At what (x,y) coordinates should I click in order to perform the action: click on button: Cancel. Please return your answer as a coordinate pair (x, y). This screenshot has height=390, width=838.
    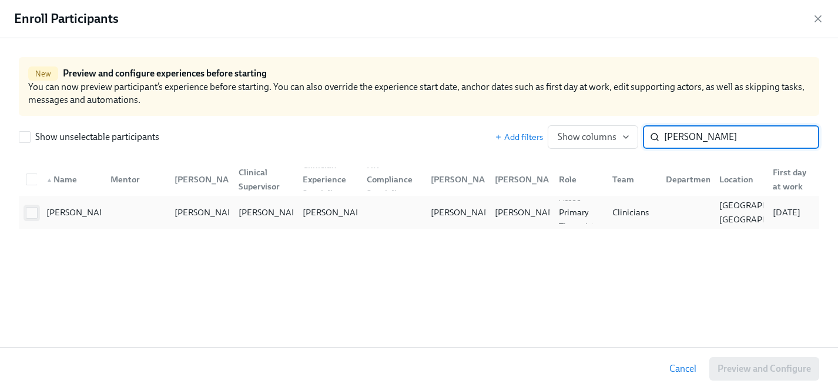
    Looking at the image, I should click on (683, 368).